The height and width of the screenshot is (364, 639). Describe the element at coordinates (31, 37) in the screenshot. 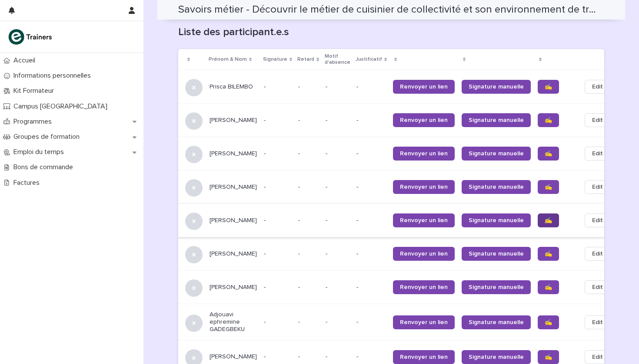

I see `img: K0CqGN7SDeD6s4JG8KQk` at that location.